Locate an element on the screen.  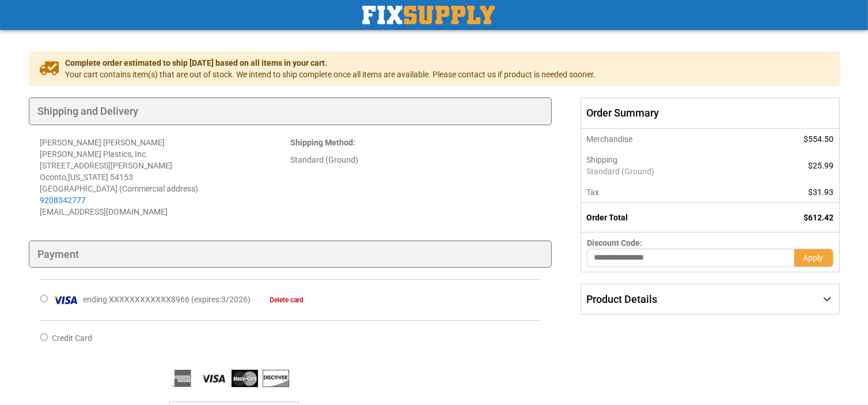
span: Discount Code: is located at coordinates (615, 243).